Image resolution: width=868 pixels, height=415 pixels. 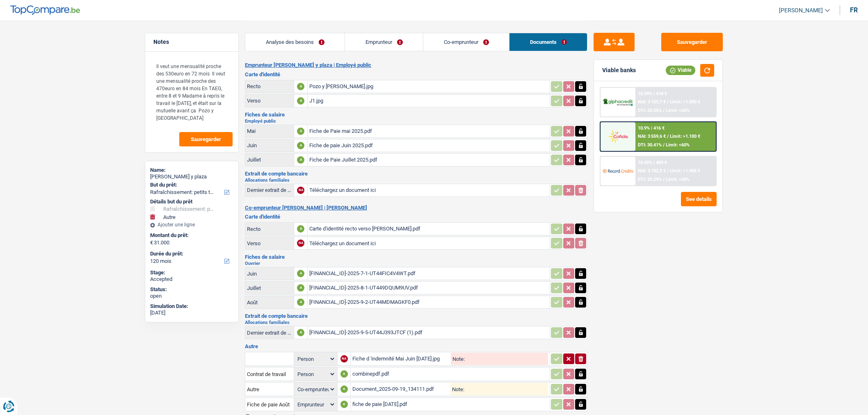 What do you see at coordinates (652, 136) in the screenshot?
I see `span: NAI: 3 559,6 €` at bounding box center [652, 136].